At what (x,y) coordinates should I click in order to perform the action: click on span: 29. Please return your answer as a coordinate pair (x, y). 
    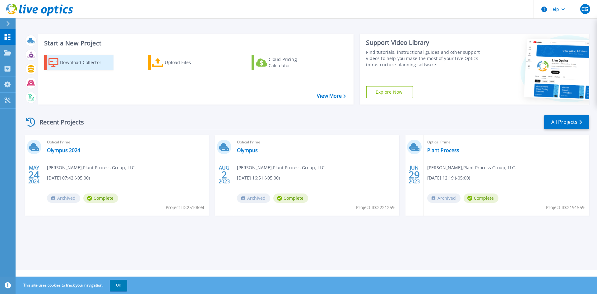
    Looking at the image, I should click on (414, 174).